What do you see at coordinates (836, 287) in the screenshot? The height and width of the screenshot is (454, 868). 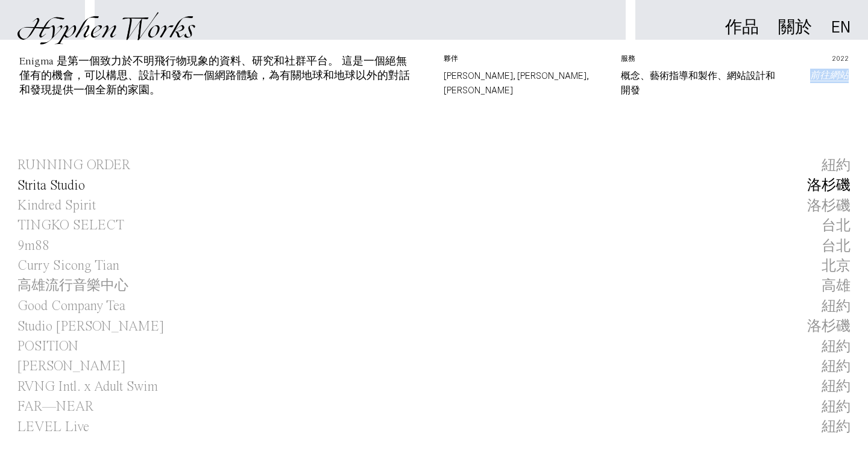 I see `div: 高雄` at bounding box center [836, 287].